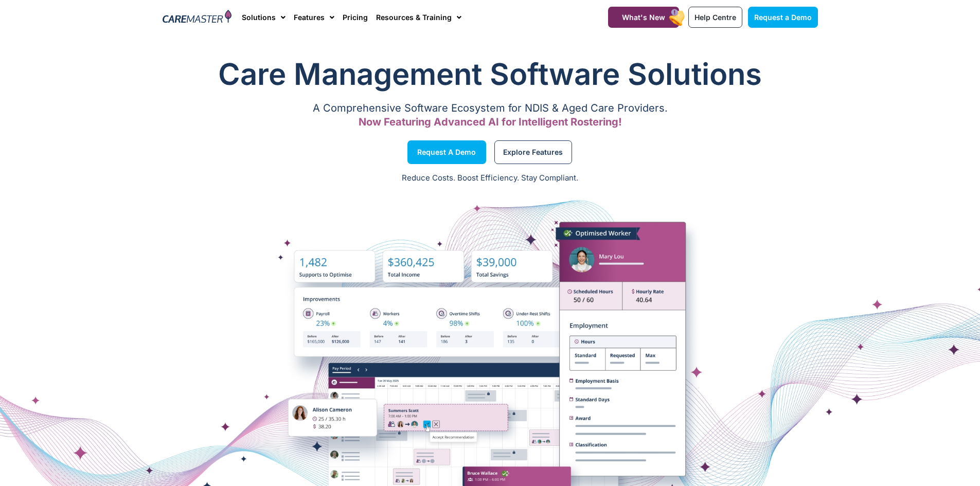  What do you see at coordinates (643, 17) in the screenshot?
I see `a: What's New` at bounding box center [643, 17].